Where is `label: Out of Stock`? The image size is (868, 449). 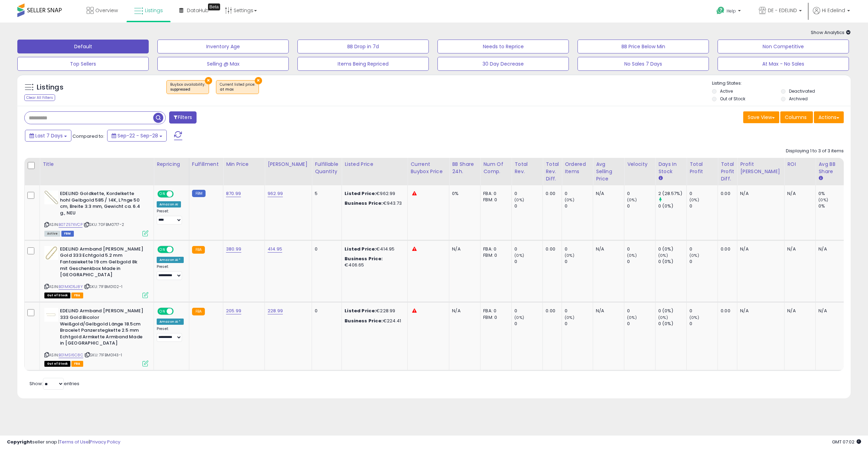
label: Out of Stock is located at coordinates (733, 98).